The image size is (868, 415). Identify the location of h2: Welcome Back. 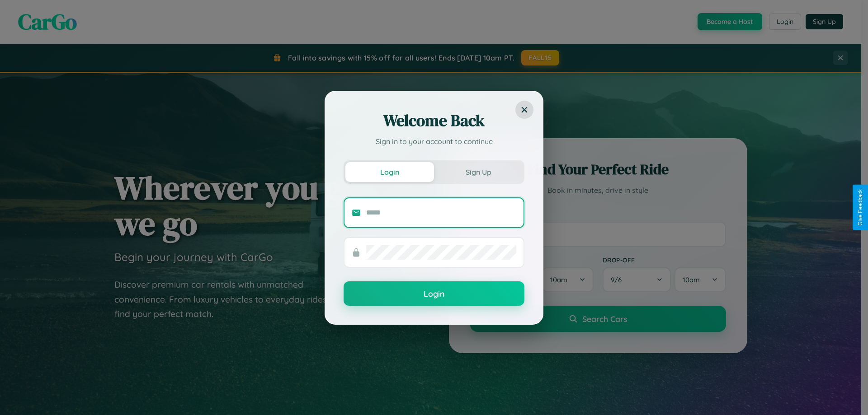
(434, 121).